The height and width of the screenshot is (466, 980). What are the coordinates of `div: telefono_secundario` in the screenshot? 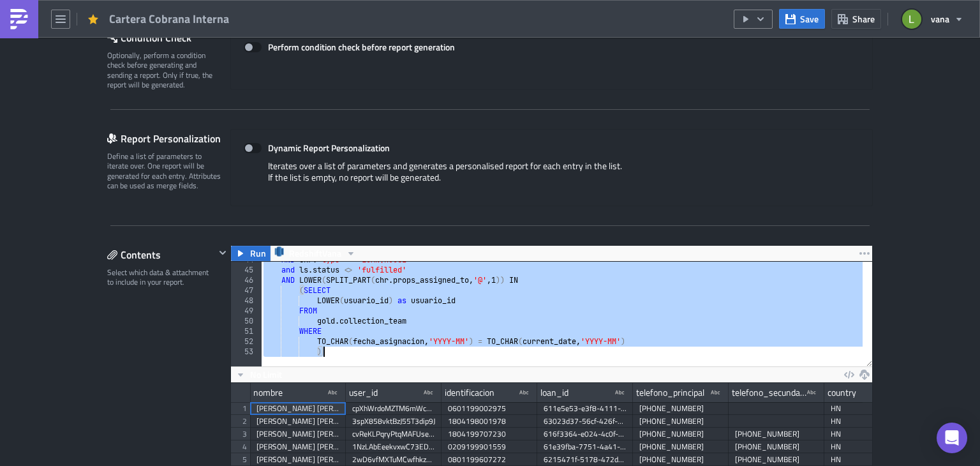 It's located at (770, 393).